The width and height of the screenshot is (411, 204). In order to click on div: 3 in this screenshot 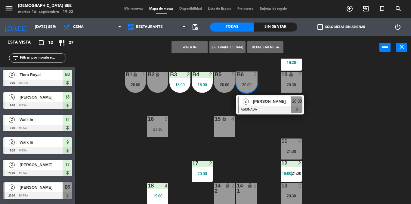, I will do `click(167, 119)`.